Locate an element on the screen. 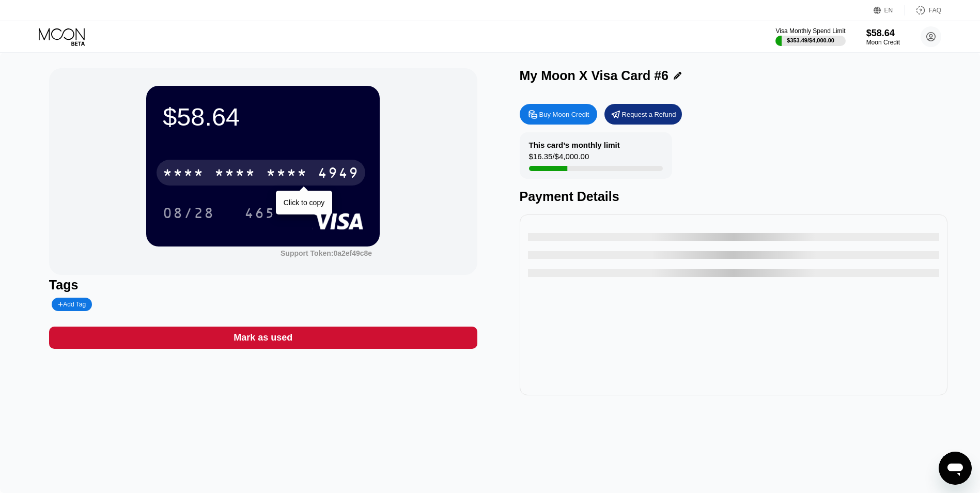 Image resolution: width=980 pixels, height=493 pixels. div: This card’s monthly limit is located at coordinates (575, 145).